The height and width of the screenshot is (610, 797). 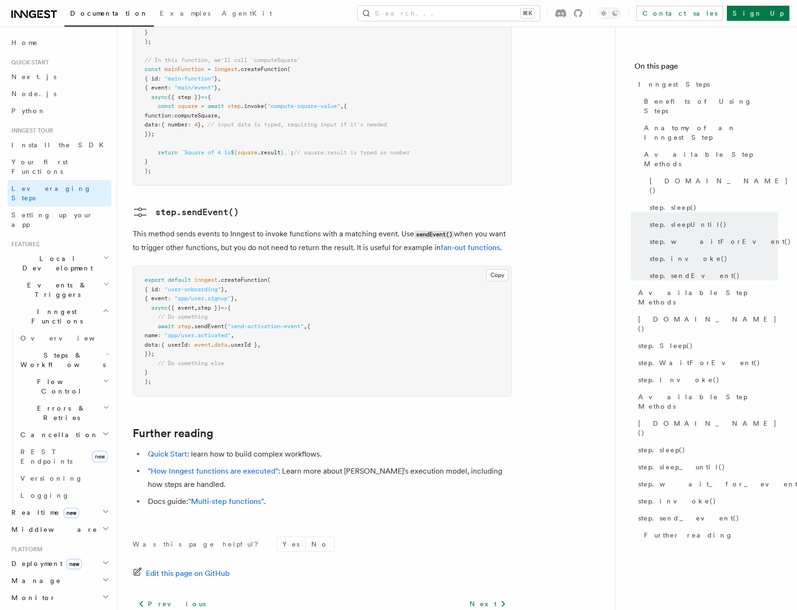 What do you see at coordinates (185, 14) in the screenshot?
I see `a: Examples` at bounding box center [185, 14].